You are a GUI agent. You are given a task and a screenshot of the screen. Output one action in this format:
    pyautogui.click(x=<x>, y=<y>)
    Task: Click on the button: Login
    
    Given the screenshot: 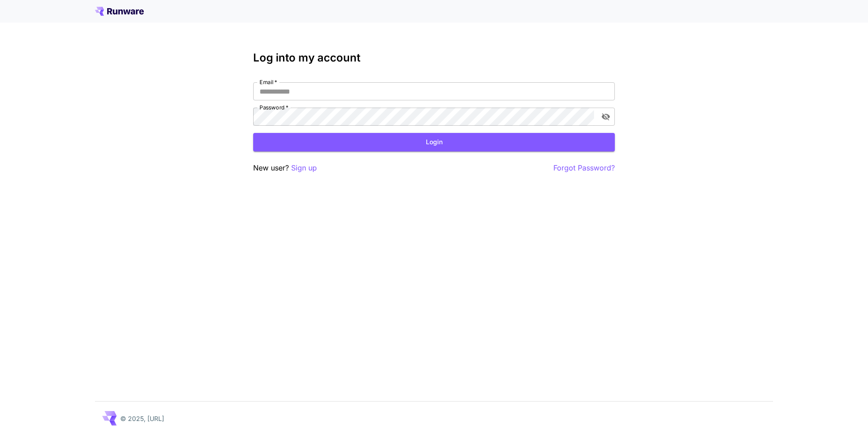 What is the action you would take?
    pyautogui.click(x=434, y=142)
    